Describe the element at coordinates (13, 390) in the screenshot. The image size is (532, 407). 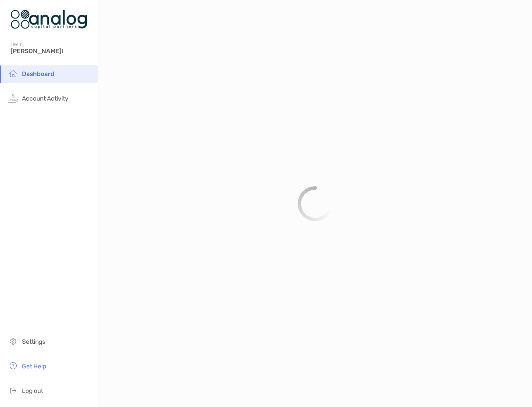
I see `img: logout icon` at that location.